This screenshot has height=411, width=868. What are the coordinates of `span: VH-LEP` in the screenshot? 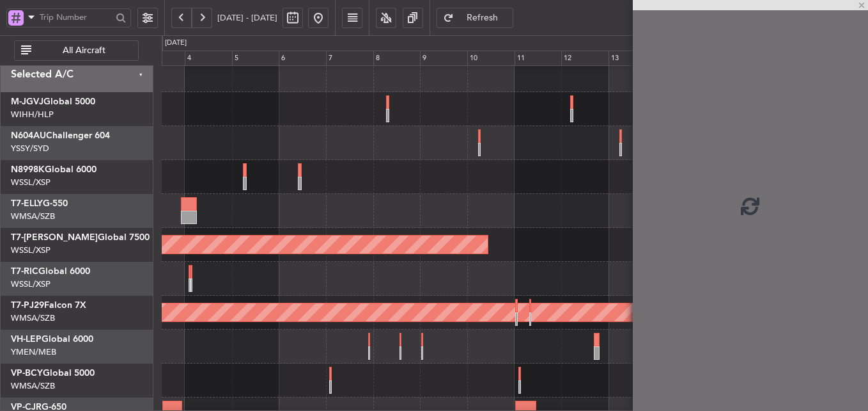 It's located at (26, 339).